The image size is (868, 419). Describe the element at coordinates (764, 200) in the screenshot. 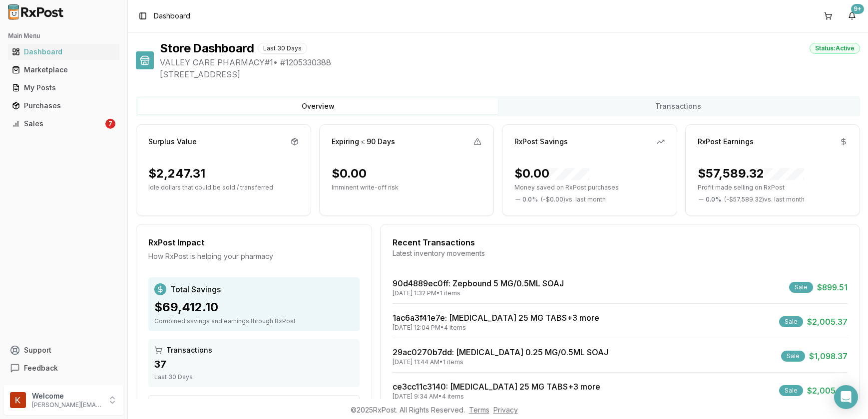

I see `span: ( - $57,589.32 ) vs. last month` at that location.